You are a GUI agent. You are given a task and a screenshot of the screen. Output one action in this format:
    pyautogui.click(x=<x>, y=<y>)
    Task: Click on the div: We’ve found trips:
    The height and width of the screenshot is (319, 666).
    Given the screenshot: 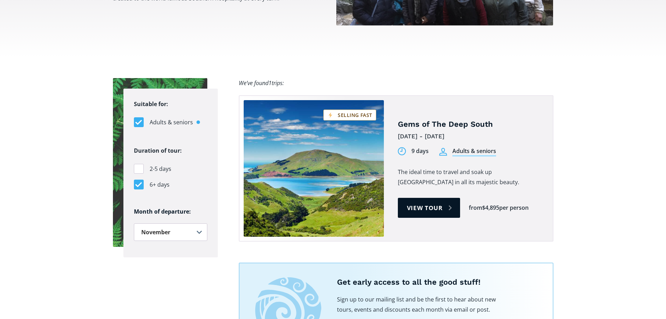 What is the action you would take?
    pyautogui.click(x=261, y=83)
    